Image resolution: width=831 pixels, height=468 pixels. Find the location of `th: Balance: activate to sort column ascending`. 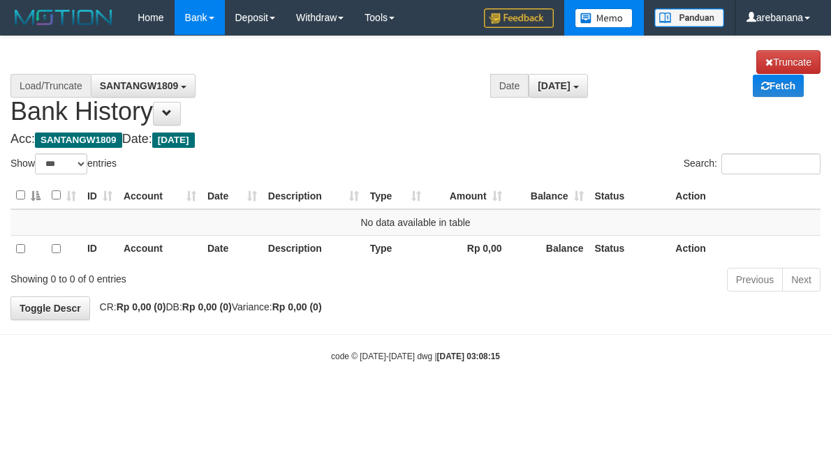

th: Balance: activate to sort column ascending is located at coordinates (548, 195).